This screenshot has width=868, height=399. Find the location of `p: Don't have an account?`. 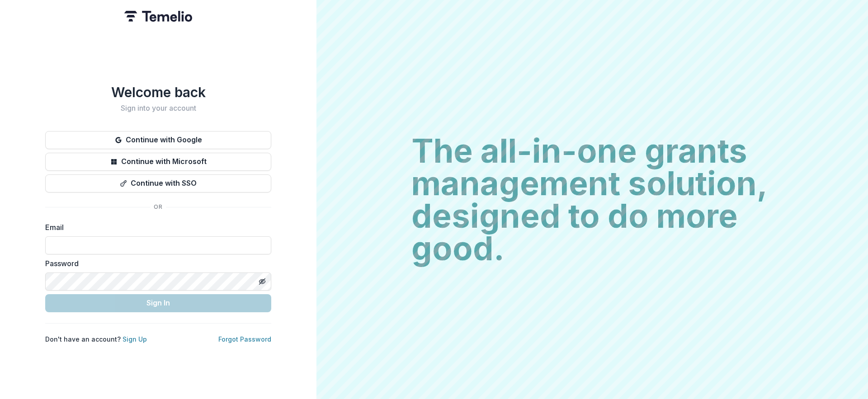

p: Don't have an account? is located at coordinates (96, 339).